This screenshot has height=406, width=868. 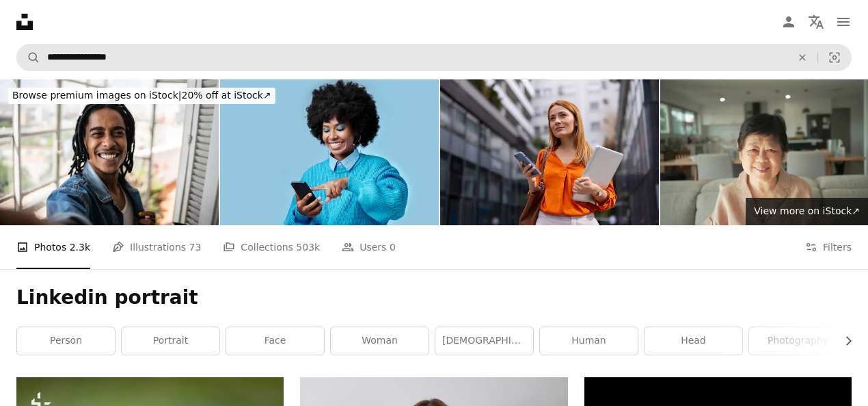 I want to click on a: human, so click(x=589, y=341).